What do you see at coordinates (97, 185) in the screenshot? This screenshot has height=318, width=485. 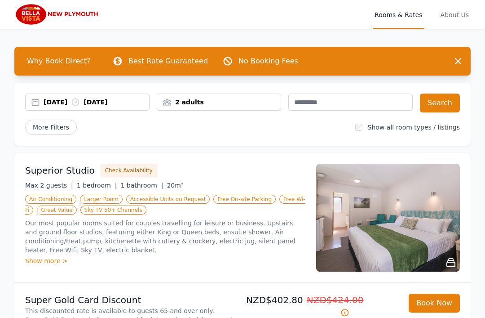 I see `span: 1 bedroom |` at bounding box center [97, 185].